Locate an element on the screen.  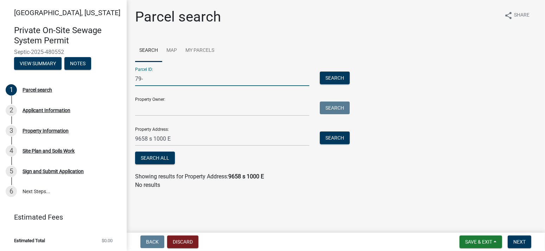
a: Map is located at coordinates (172, 51).